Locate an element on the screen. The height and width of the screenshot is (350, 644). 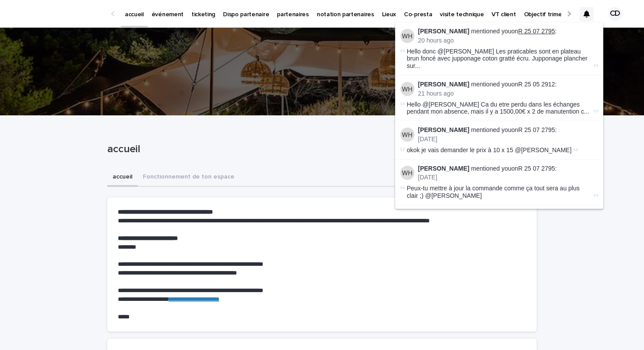
p: 21 hours ago is located at coordinates (508, 94).